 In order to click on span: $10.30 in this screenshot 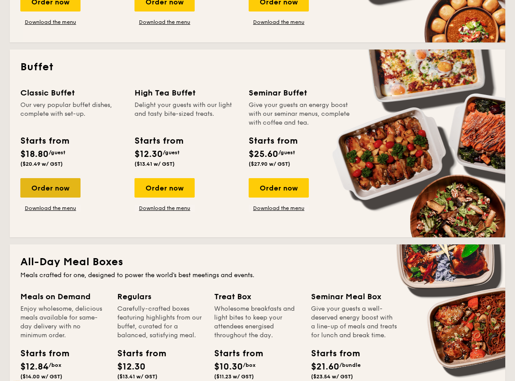, I will do `click(228, 367)`.